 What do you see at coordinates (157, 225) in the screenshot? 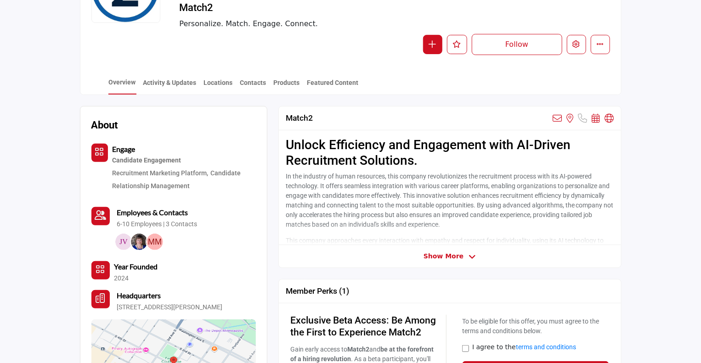
I see `a: 6-10 Employees | 3 Contacts` at bounding box center [157, 225].